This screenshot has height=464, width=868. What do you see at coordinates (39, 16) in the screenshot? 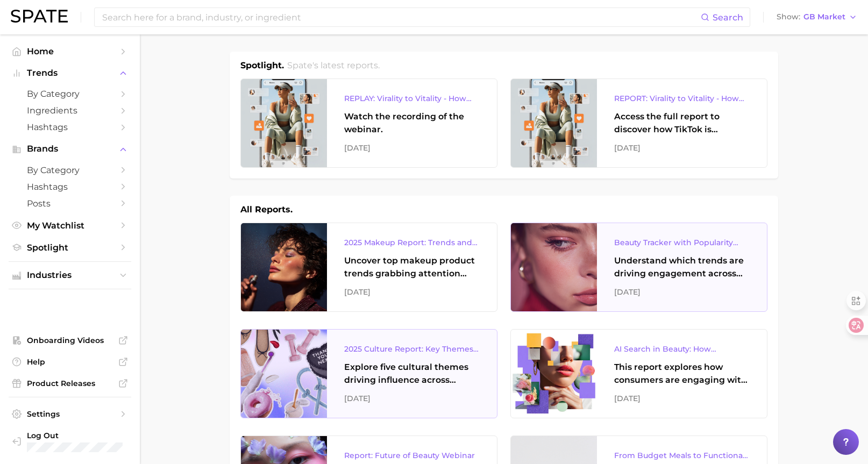
I see `img: SPATE` at bounding box center [39, 16].